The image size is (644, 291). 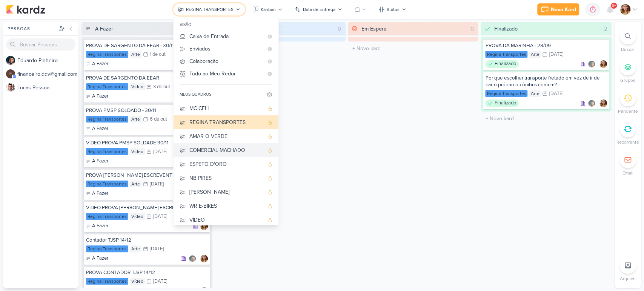 I want to click on p: Grupos, so click(x=628, y=80).